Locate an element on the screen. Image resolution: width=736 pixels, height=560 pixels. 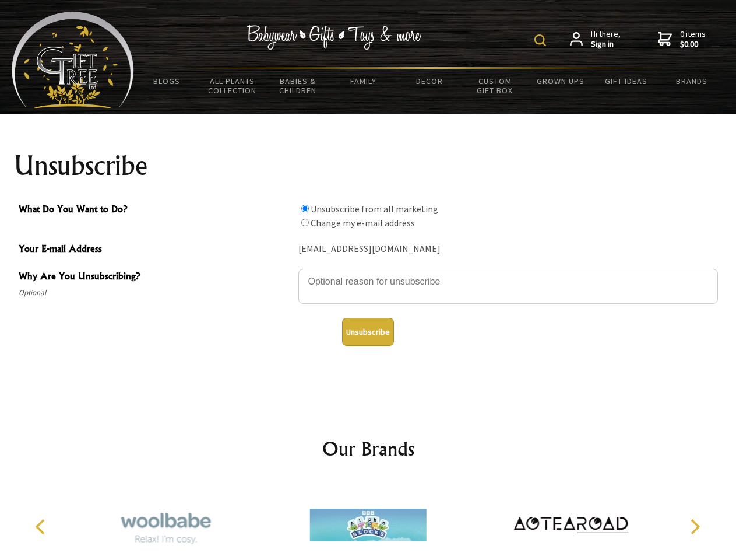
a: Custom Gift Box is located at coordinates (495, 85).